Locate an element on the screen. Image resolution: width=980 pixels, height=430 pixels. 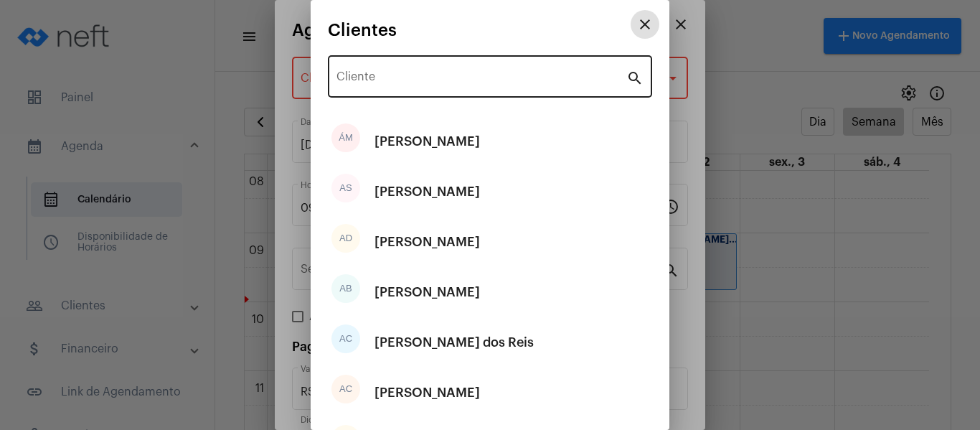
div: AS is located at coordinates (346, 188).